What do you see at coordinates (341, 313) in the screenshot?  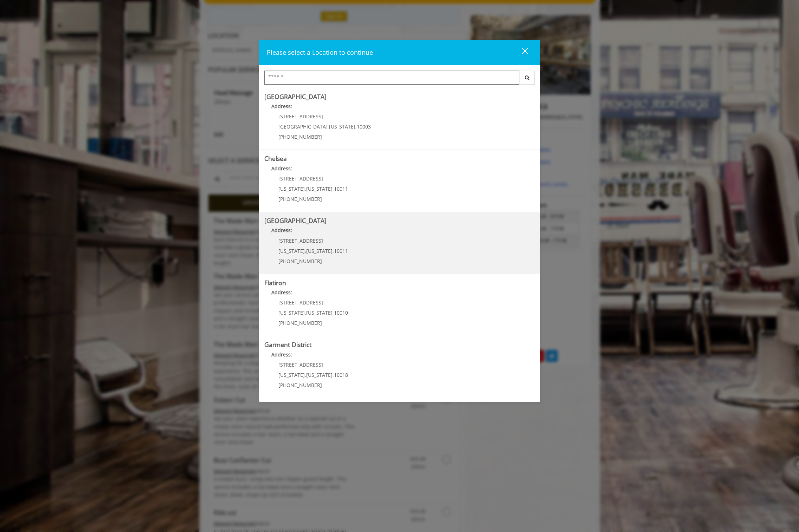 I see `span: 10010` at bounding box center [341, 313].